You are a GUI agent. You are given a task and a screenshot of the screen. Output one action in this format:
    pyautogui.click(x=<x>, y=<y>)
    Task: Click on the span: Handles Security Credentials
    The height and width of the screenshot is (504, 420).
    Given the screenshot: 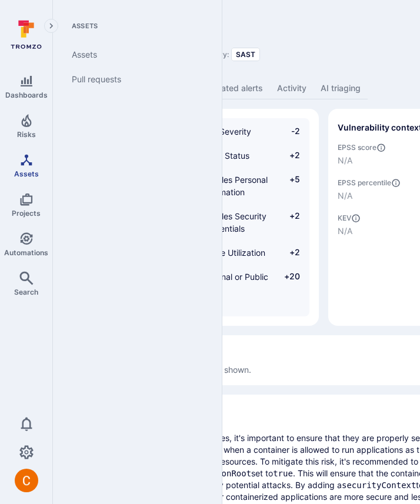 What is the action you would take?
    pyautogui.click(x=234, y=222)
    